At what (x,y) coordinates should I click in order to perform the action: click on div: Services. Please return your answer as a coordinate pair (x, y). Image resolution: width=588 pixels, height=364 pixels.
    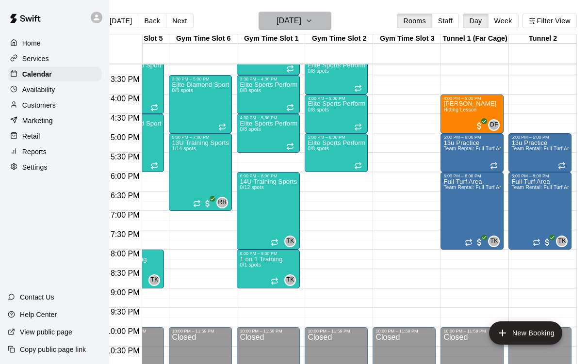
    Looking at the image, I should click on (54, 59).